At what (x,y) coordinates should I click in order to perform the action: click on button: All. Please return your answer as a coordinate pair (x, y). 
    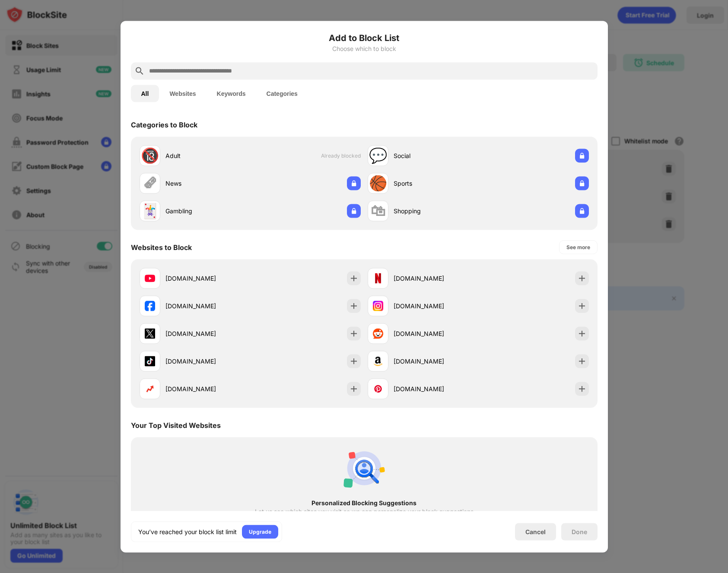
    Looking at the image, I should click on (146, 94).